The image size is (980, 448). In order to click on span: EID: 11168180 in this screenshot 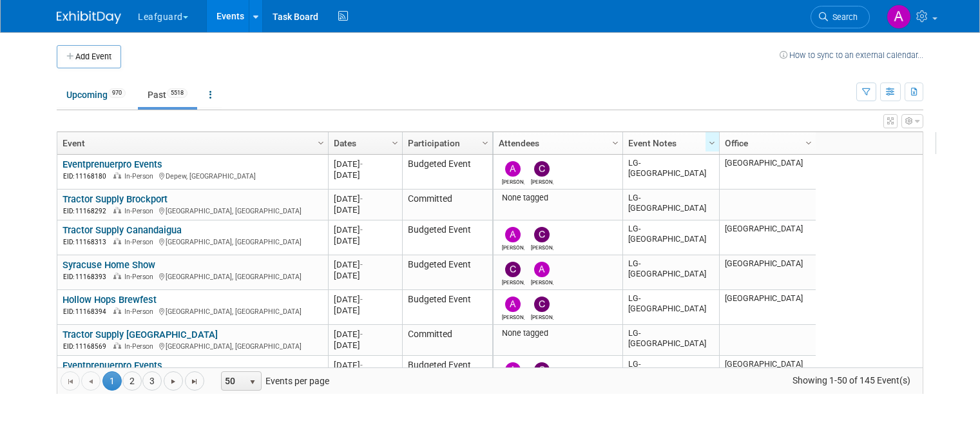, I will do `click(87, 176)`.